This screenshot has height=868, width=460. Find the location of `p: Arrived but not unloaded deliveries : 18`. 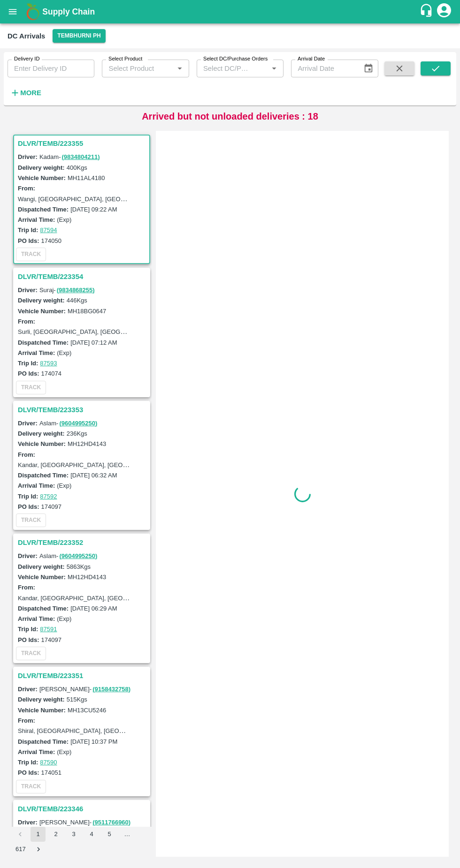

p: Arrived but not unloaded deliveries : 18 is located at coordinates (230, 117).